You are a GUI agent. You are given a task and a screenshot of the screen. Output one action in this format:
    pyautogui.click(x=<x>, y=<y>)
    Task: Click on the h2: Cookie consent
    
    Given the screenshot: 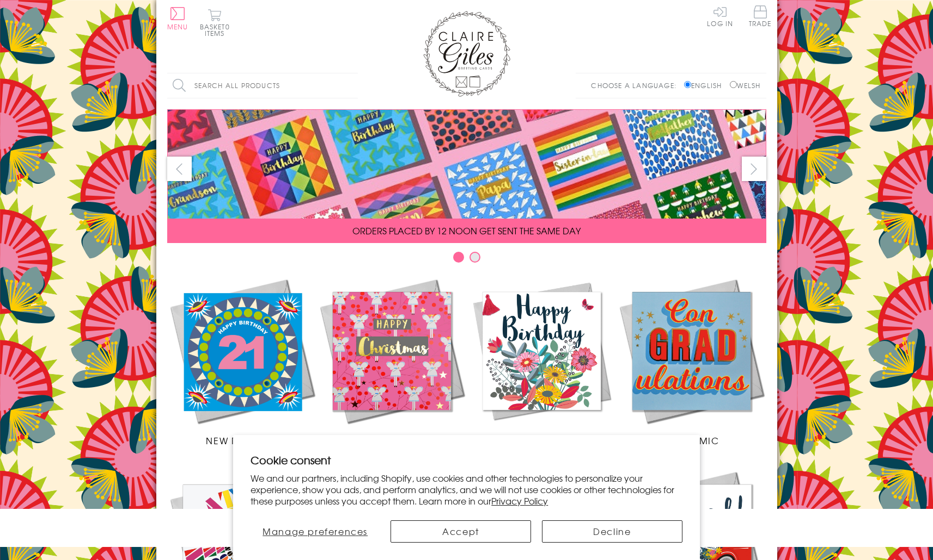 What is the action you would take?
    pyautogui.click(x=466, y=460)
    